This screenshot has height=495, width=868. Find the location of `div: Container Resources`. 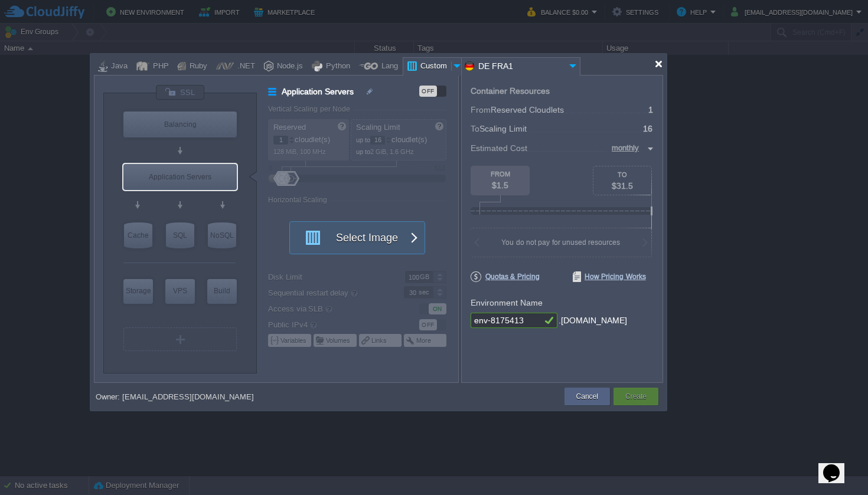

div: Container Resources is located at coordinates (510, 91).